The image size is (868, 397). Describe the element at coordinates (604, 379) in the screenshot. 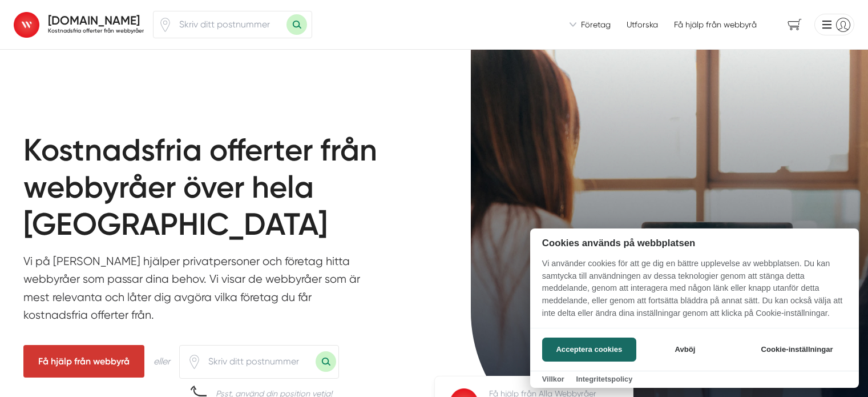

I see `a: Integritetspolicy` at that location.